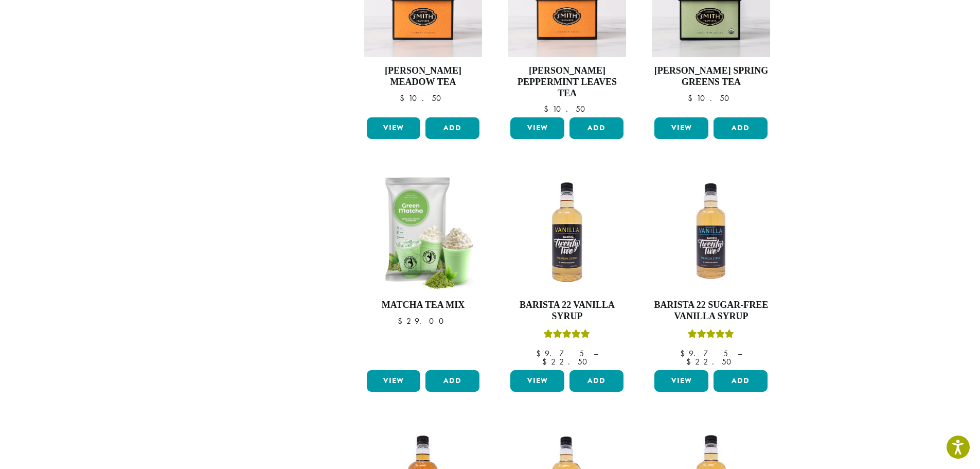 This screenshot has width=980, height=469. Describe the element at coordinates (423, 232) in the screenshot. I see `img: Cool-Capp-Matcha-Tea-Mix-DP3525.png` at that location.